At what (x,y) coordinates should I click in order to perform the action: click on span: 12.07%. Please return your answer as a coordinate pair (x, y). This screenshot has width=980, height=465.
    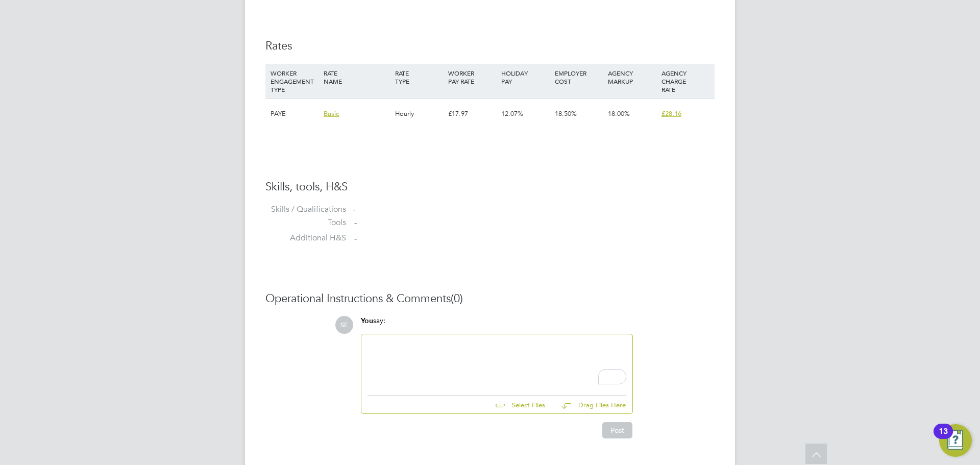
    Looking at the image, I should click on (512, 113).